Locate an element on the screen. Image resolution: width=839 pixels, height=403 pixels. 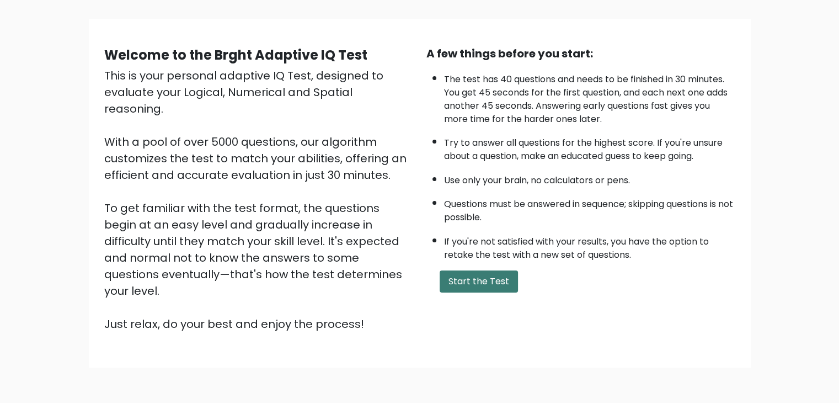
button: Start the Test is located at coordinates (479, 281).